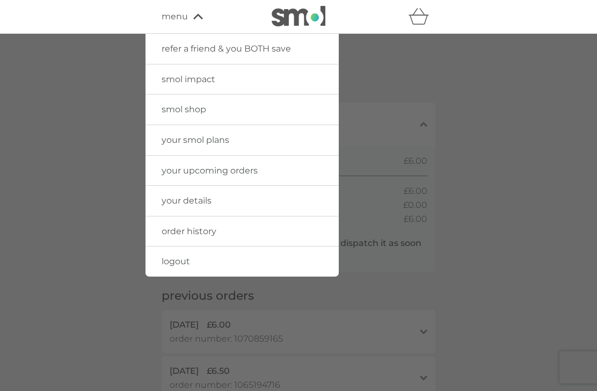  What do you see at coordinates (175, 17) in the screenshot?
I see `span: menu` at bounding box center [175, 17].